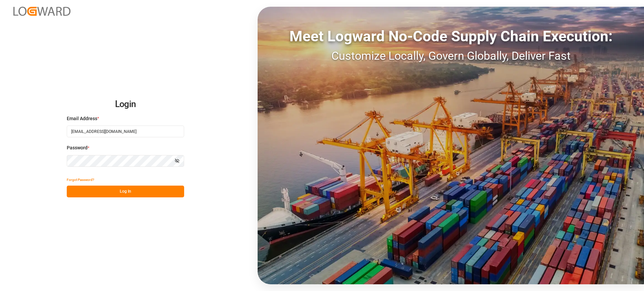  Describe the element at coordinates (80, 180) in the screenshot. I see `button: Forgot Password?` at that location.